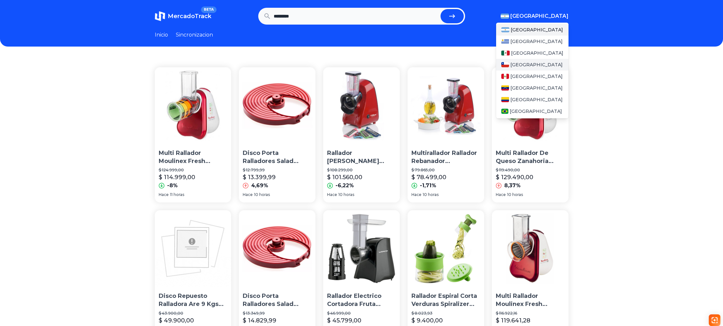 This screenshot has width=723, height=326. I want to click on img: MercadoTrack, so click(160, 16).